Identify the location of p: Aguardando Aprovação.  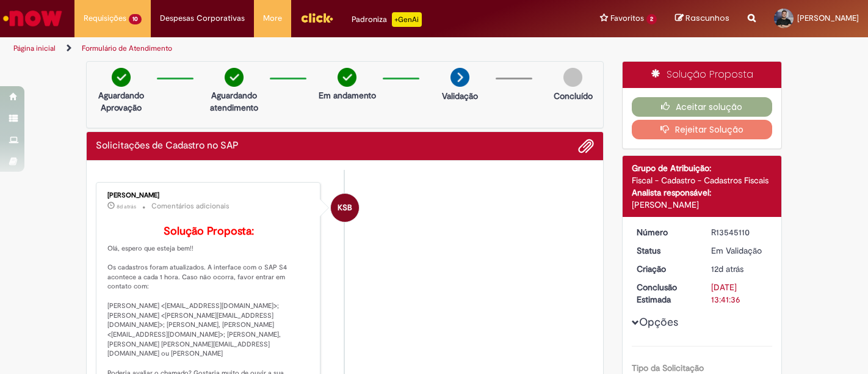
(121, 101).